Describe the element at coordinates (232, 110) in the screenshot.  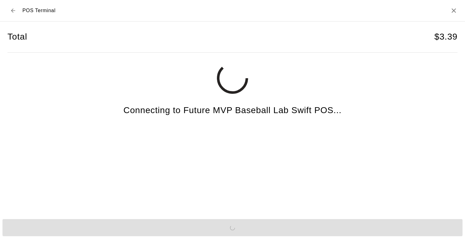
I see `h4: Connecting to Future MVP Baseball Lab Swift POS...` at that location.